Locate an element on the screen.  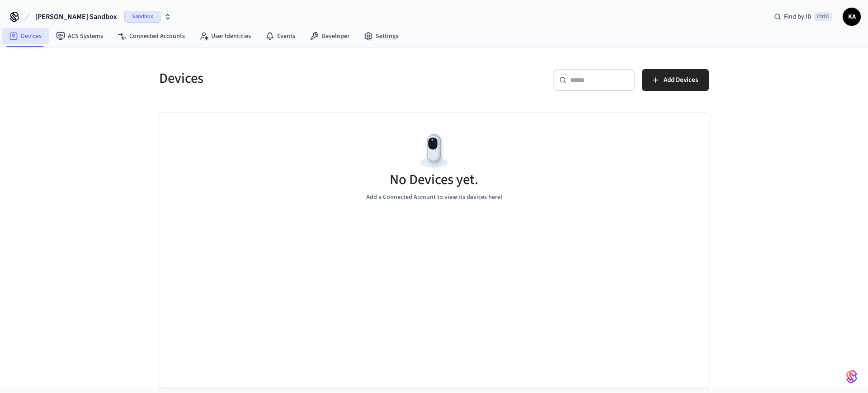
button: KA is located at coordinates (852, 17).